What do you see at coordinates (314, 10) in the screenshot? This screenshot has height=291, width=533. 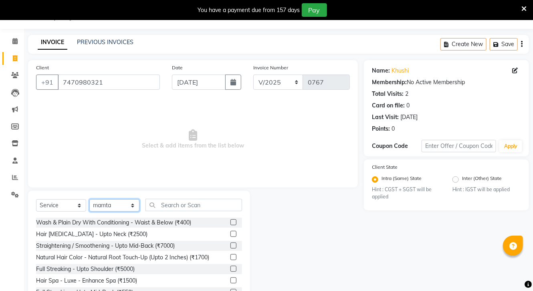 I see `button: Pay` at bounding box center [314, 10].